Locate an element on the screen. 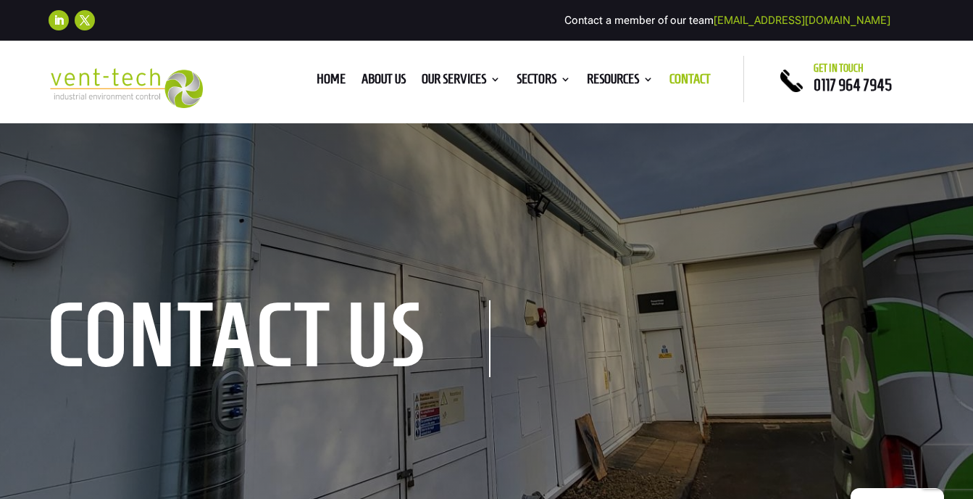  a: Resources is located at coordinates (620, 82).